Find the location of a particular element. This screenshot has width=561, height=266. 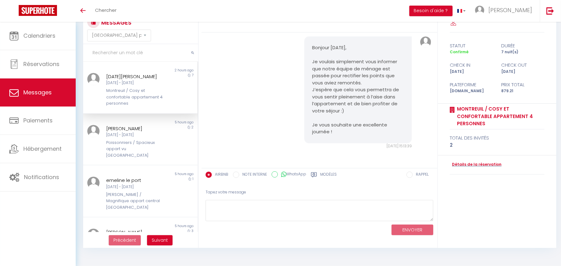

button: ENVOYER is located at coordinates (412, 230).